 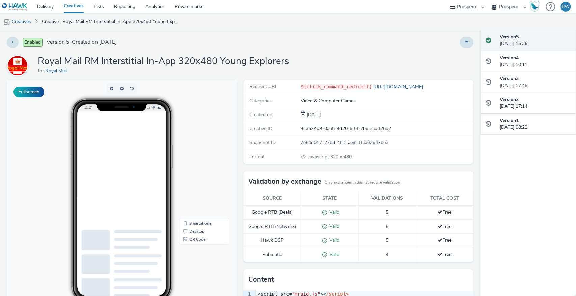 I want to click on th: Source, so click(x=272, y=199).